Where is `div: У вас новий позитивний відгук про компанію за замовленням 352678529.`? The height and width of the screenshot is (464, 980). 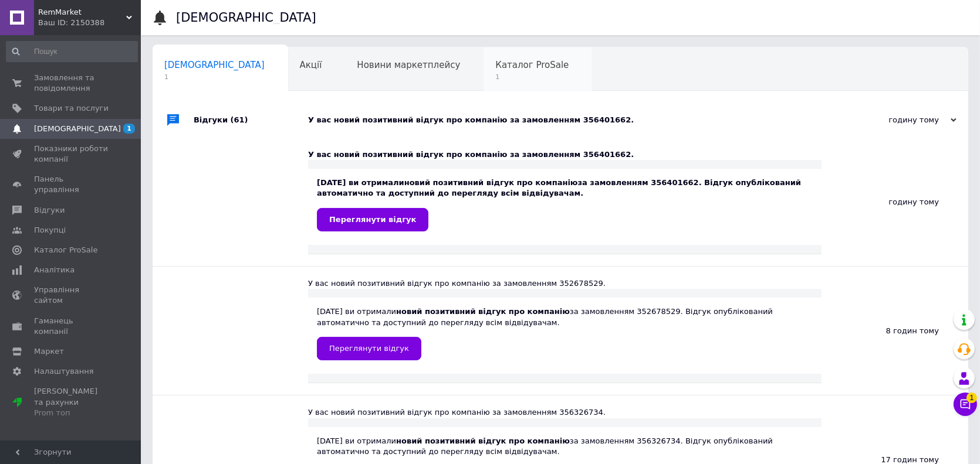
div: У вас новий позитивний відгук про компанію за замовленням 352678529. is located at coordinates (565, 284).